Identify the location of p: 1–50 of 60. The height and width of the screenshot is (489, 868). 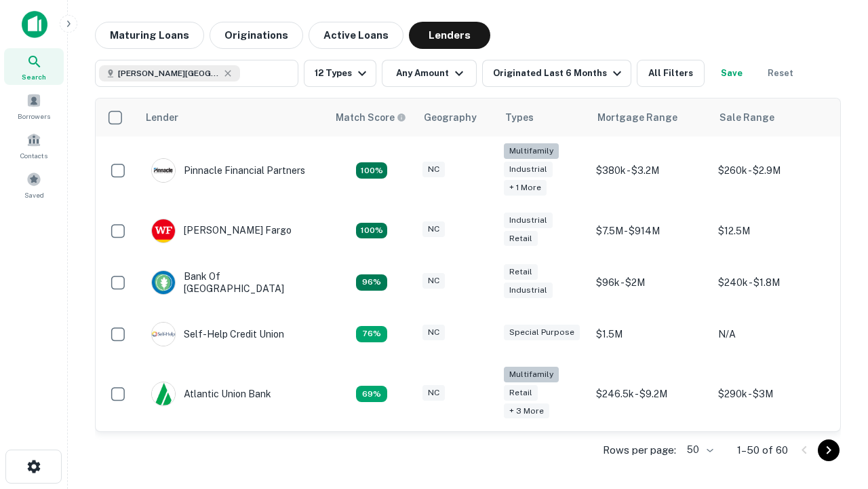
(763, 450).